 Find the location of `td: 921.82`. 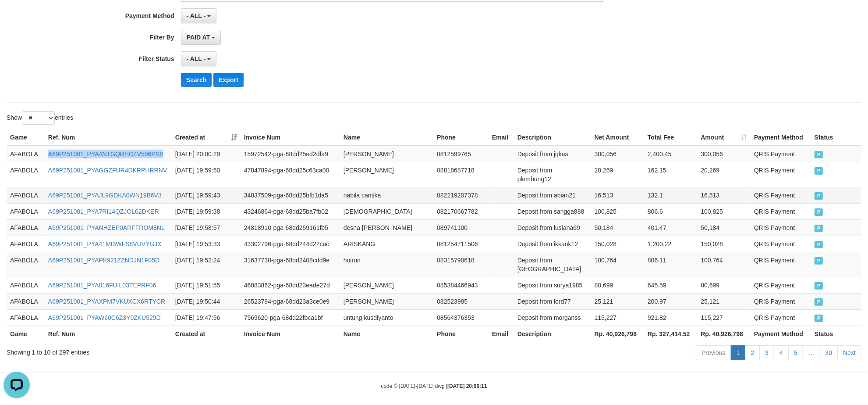

td: 921.82 is located at coordinates (670, 318).